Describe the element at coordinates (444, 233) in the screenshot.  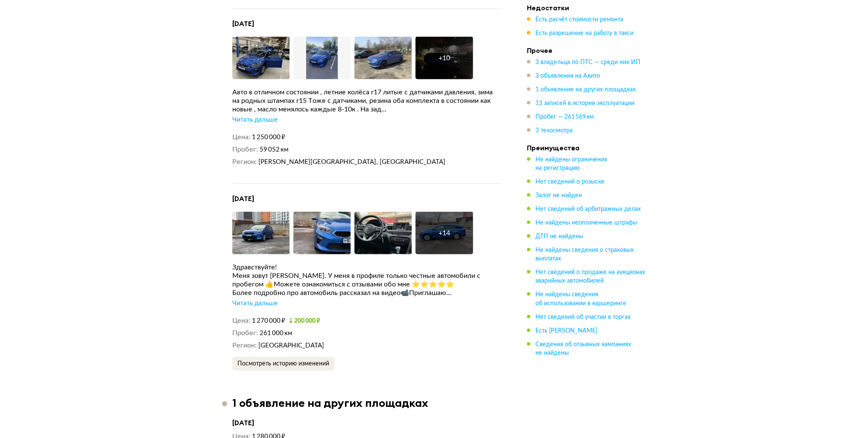
I see `div: + 14` at that location.